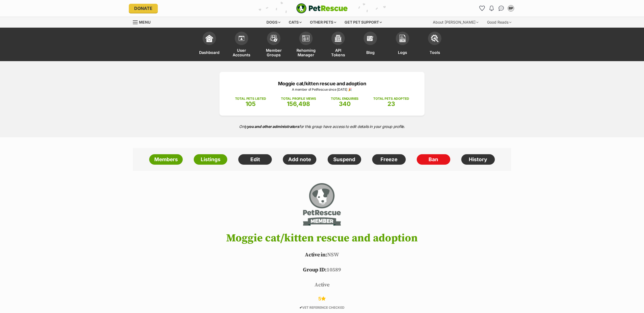 The image size is (644, 313). What do you see at coordinates (322, 285) in the screenshot?
I see `p: active` at bounding box center [322, 285].